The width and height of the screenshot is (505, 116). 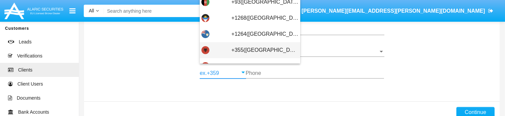 What do you see at coordinates (29, 56) in the screenshot?
I see `span: Verifications` at bounding box center [29, 56].